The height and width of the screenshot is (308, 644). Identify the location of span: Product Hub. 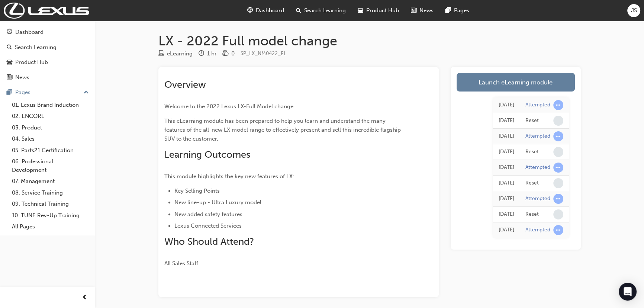
(382, 10).